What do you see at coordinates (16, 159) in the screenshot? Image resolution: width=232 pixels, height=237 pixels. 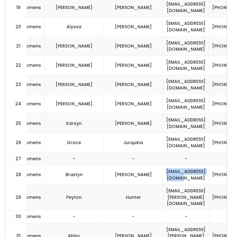 I see `td: 27` at bounding box center [16, 159].